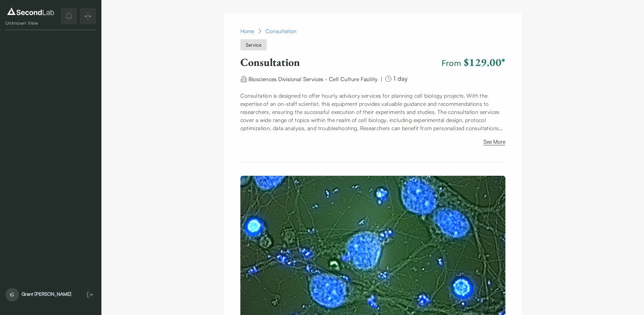 The image size is (644, 315). What do you see at coordinates (69, 16) in the screenshot?
I see `button: notifications` at bounding box center [69, 16].